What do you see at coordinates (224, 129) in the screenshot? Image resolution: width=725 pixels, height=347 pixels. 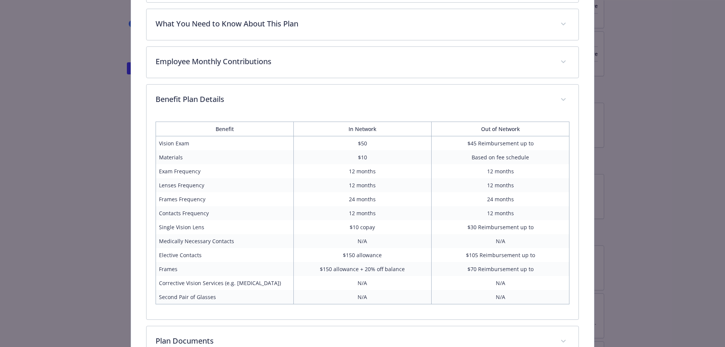 I see `th: Benefit` at bounding box center [224, 129].